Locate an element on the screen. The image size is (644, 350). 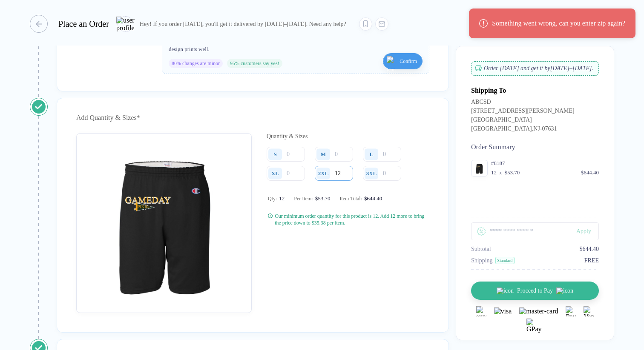
div: #8187 is located at coordinates (545, 163).